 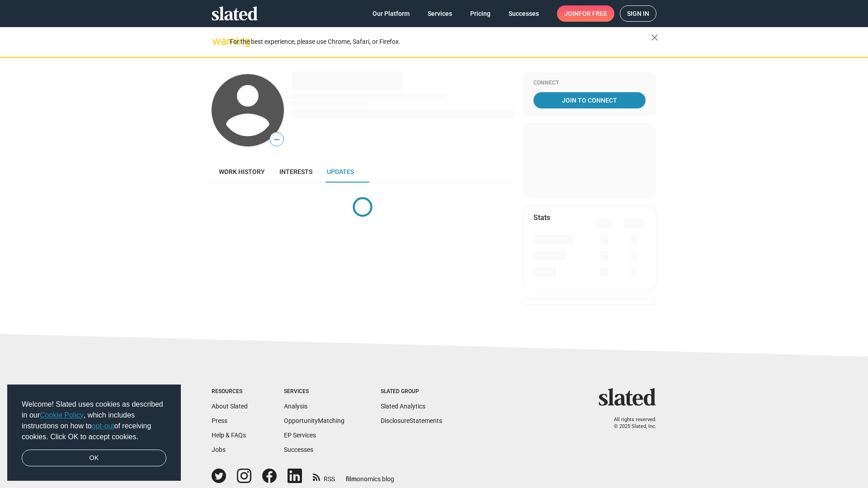 What do you see at coordinates (412, 421) in the screenshot?
I see `a: DisclosureStatements` at bounding box center [412, 421].